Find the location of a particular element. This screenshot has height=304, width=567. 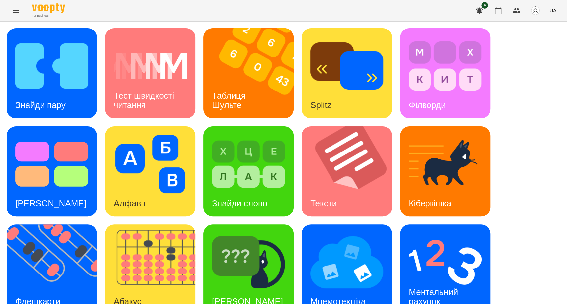

a: Знайди словоЗнайди слово is located at coordinates (248, 172).